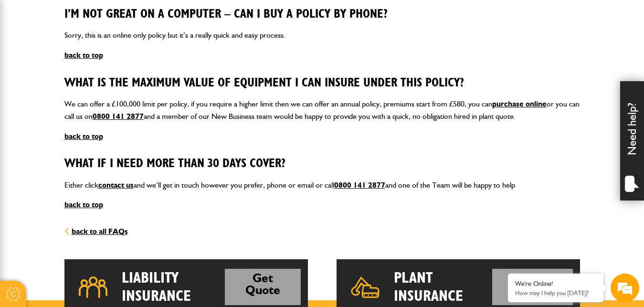  Describe the element at coordinates (633, 141) in the screenshot. I see `div: Need help?` at that location.